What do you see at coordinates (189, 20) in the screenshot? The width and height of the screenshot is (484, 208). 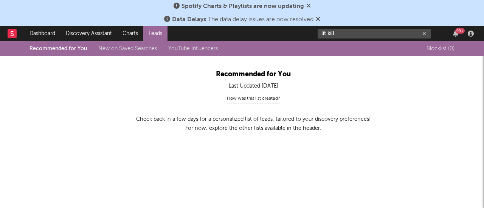 I see `span: Data Delays` at bounding box center [189, 20].